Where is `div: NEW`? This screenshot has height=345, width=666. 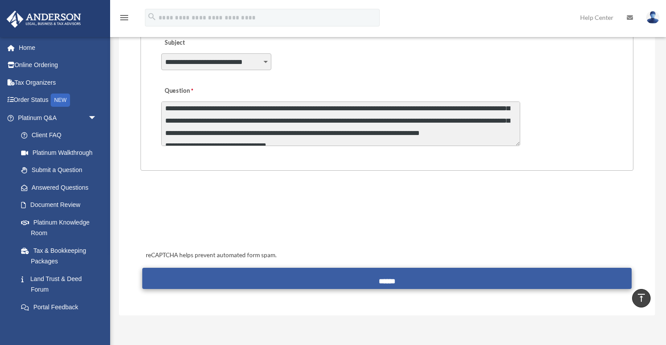
div: NEW is located at coordinates (60, 100).